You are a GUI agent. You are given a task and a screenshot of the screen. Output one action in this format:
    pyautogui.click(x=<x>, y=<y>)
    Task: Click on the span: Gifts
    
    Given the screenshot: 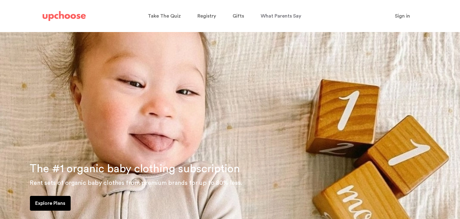 What is the action you would take?
    pyautogui.click(x=238, y=16)
    